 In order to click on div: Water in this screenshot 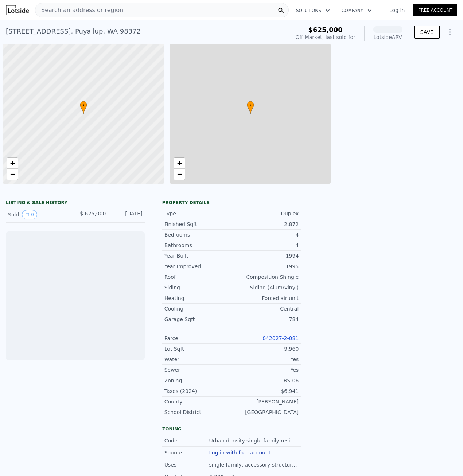, I will do `click(198, 359)`.